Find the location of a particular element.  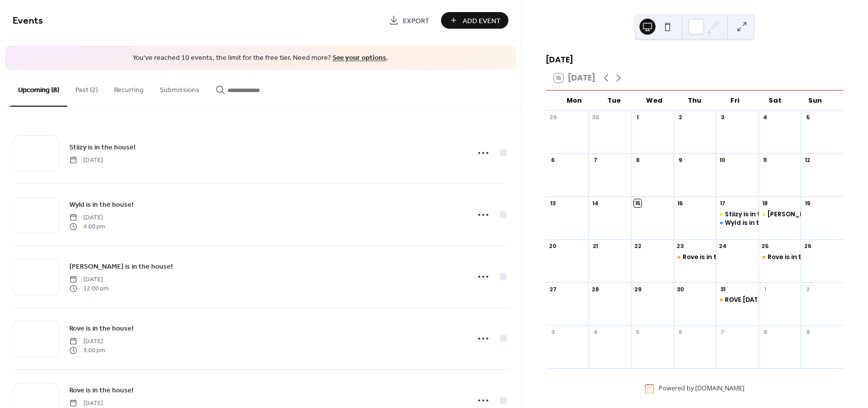

div: Powered by is located at coordinates (701, 388).